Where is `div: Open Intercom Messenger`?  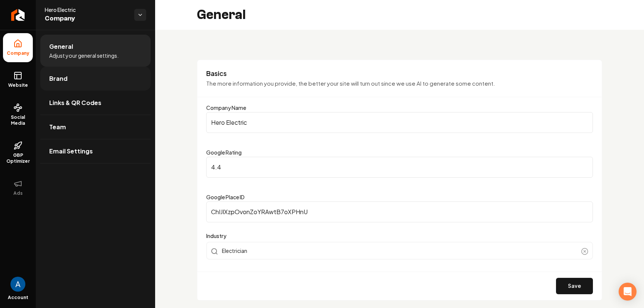 div: Open Intercom Messenger is located at coordinates (627, 292).